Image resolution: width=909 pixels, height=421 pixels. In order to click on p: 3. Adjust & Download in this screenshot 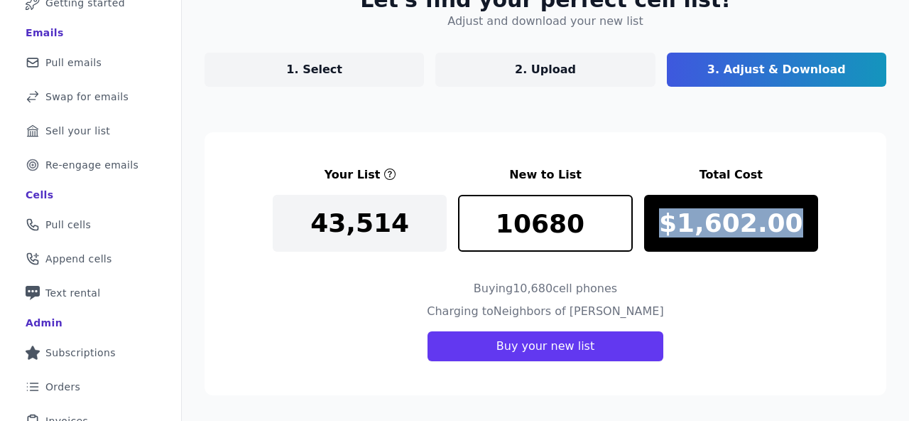, I will do `click(777, 70)`.